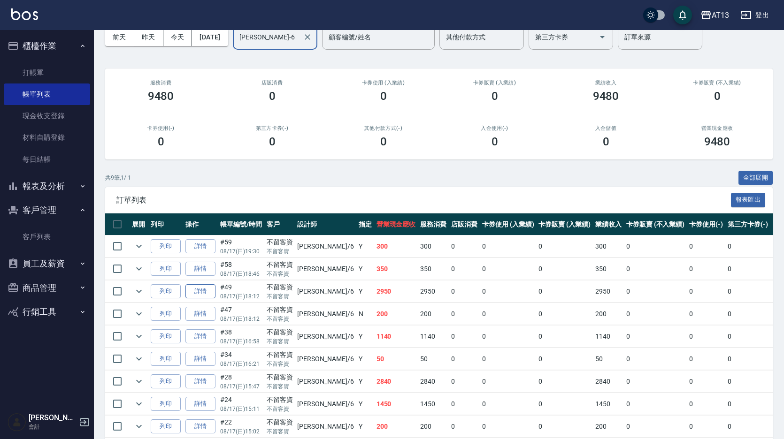 The width and height of the screenshot is (784, 439). What do you see at coordinates (748, 199) in the screenshot?
I see `a: 報表匯出` at bounding box center [748, 199].